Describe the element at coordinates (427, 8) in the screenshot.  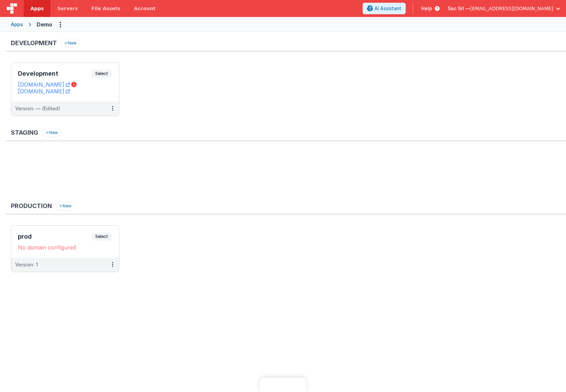
I see `span: Help` at that location.